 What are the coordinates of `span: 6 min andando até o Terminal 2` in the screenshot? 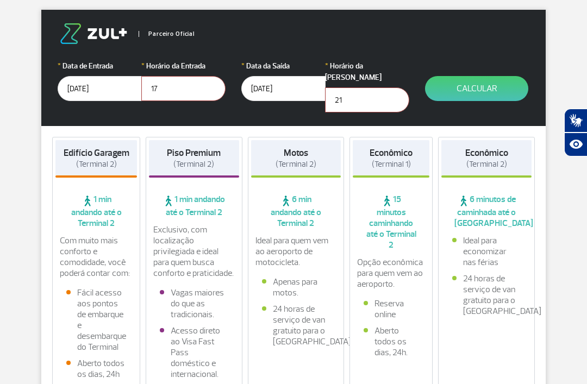 It's located at (296, 211).